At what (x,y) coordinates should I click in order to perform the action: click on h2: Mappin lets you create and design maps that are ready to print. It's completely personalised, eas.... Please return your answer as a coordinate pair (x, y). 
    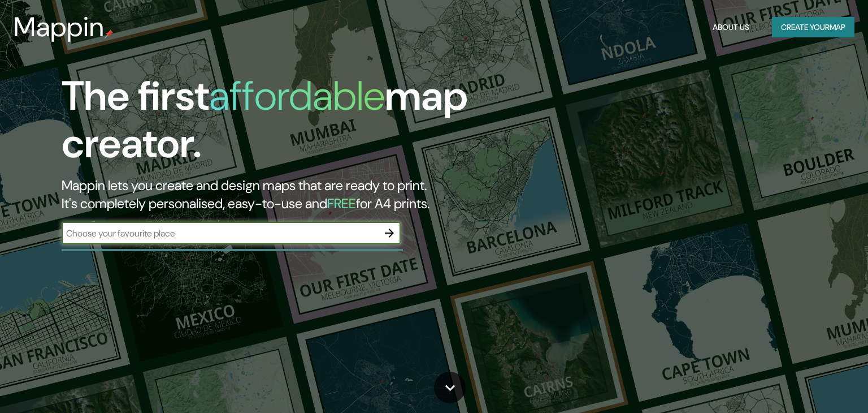
    Looking at the image, I should click on (279, 194).